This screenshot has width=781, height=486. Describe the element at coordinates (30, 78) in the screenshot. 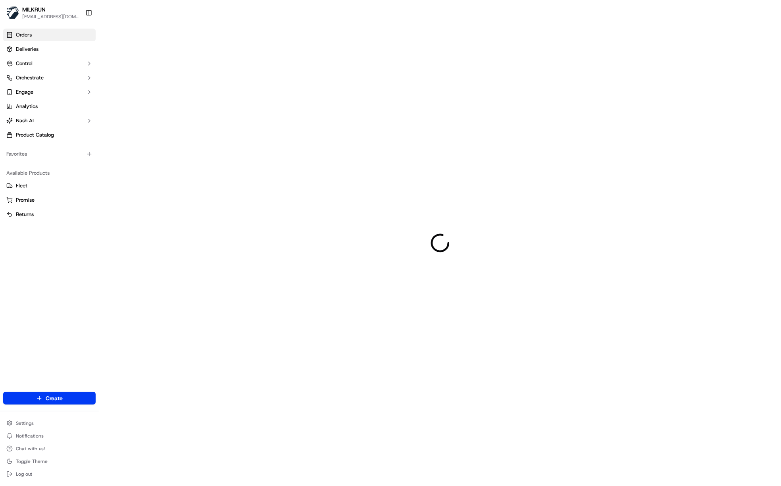

I see `span: Orchestrate` at that location.